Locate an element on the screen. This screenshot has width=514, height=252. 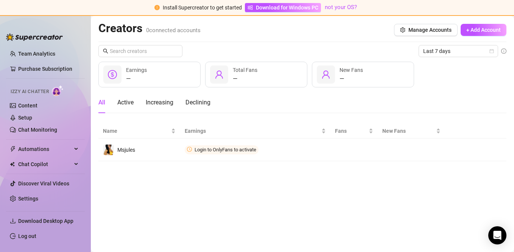
span: Chat Copilot is located at coordinates (45, 164).